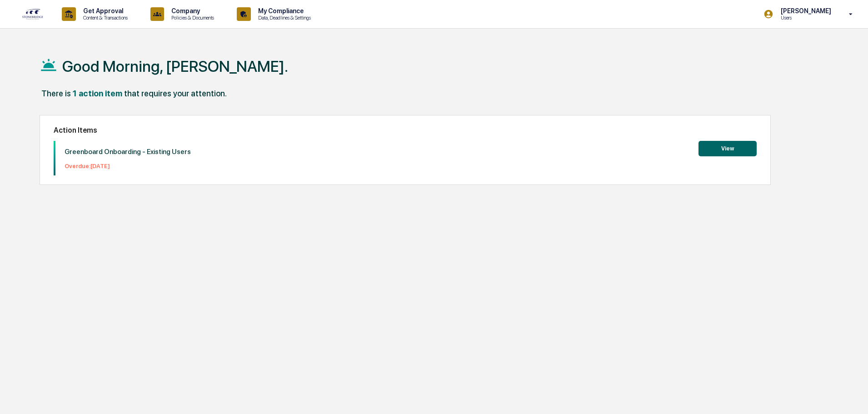  Describe the element at coordinates (33, 14) in the screenshot. I see `img: logo` at that location.